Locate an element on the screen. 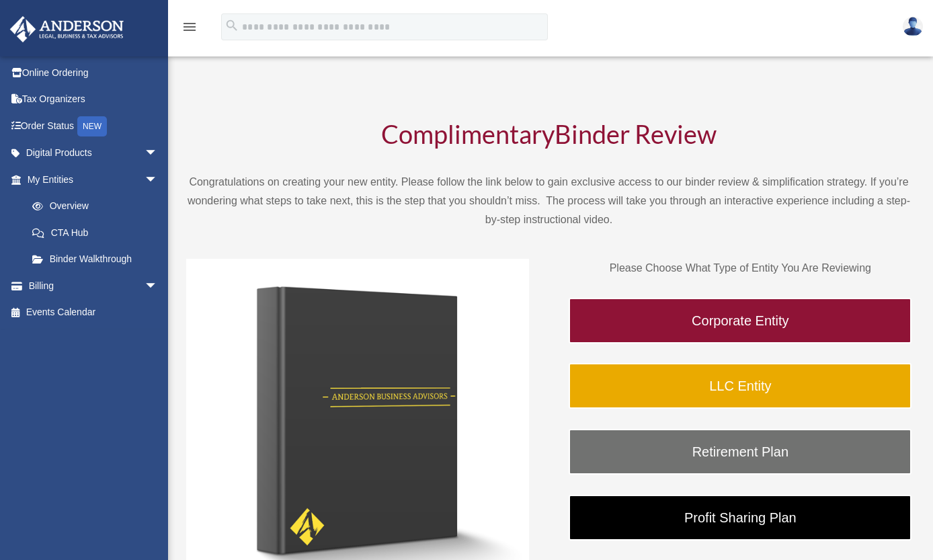  a: My Entitiesarrow_drop_down is located at coordinates (93, 180).